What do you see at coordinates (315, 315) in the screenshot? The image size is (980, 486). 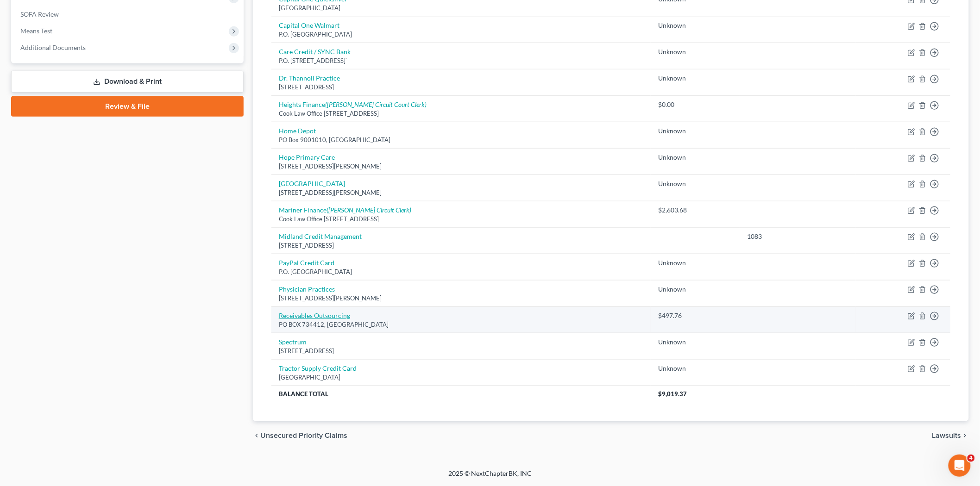 I see `a: Receivables Outsourcing` at bounding box center [315, 315].